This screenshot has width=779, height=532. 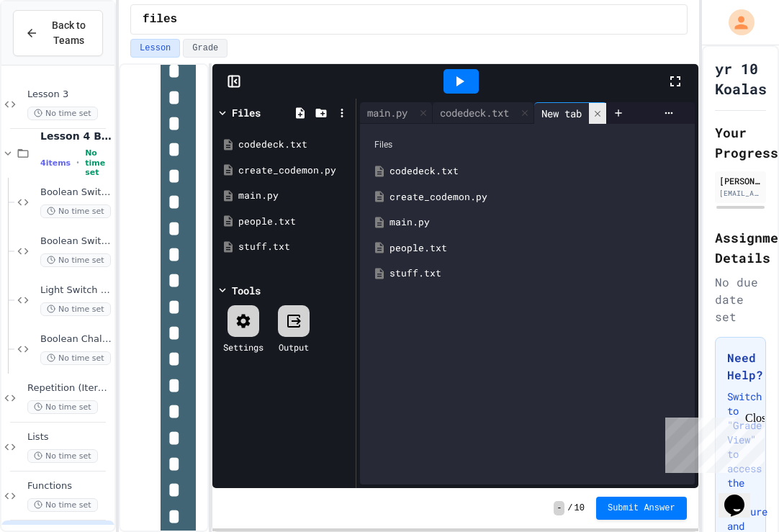 What do you see at coordinates (75, 290) in the screenshot?
I see `span: Light Switch Controller` at bounding box center [75, 290].